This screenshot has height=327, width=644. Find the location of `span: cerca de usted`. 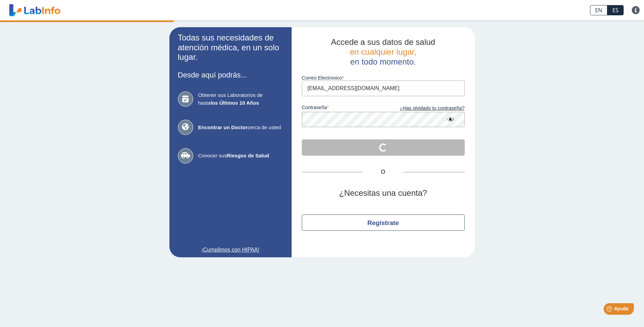

span: cerca de usted is located at coordinates (241, 128).